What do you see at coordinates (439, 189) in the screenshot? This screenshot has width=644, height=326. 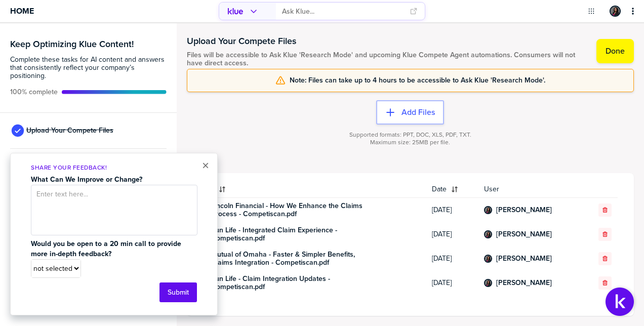 I see `span: Date` at bounding box center [439, 189].